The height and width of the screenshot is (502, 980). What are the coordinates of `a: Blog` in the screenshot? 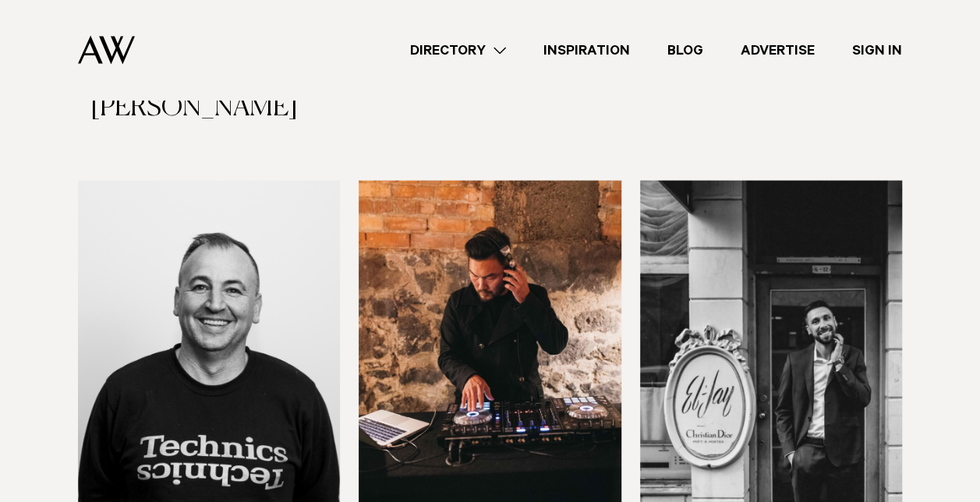 It's located at (685, 50).